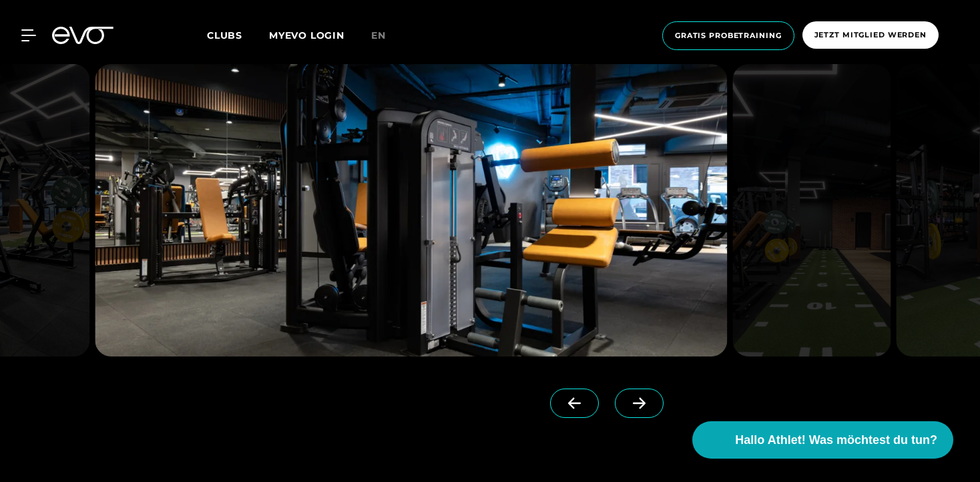 The width and height of the screenshot is (980, 482). I want to click on span: Jetzt Mitglied werden, so click(871, 34).